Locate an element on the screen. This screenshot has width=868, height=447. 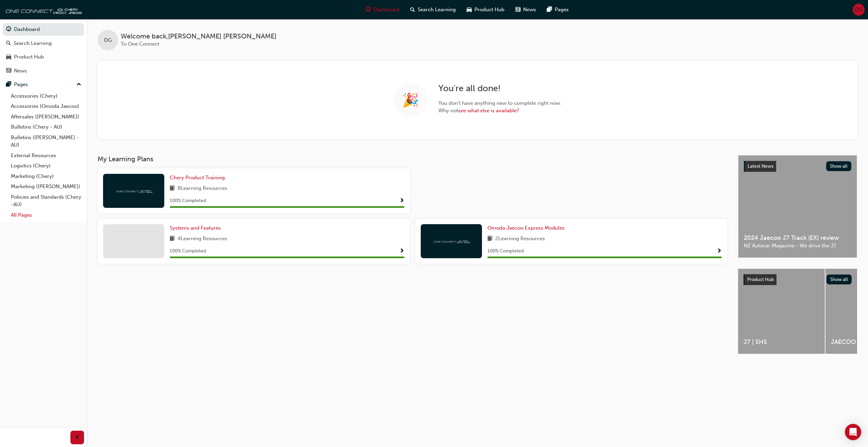
button: DashboardSearch LearningProduct HubNews is located at coordinates (43, 50).